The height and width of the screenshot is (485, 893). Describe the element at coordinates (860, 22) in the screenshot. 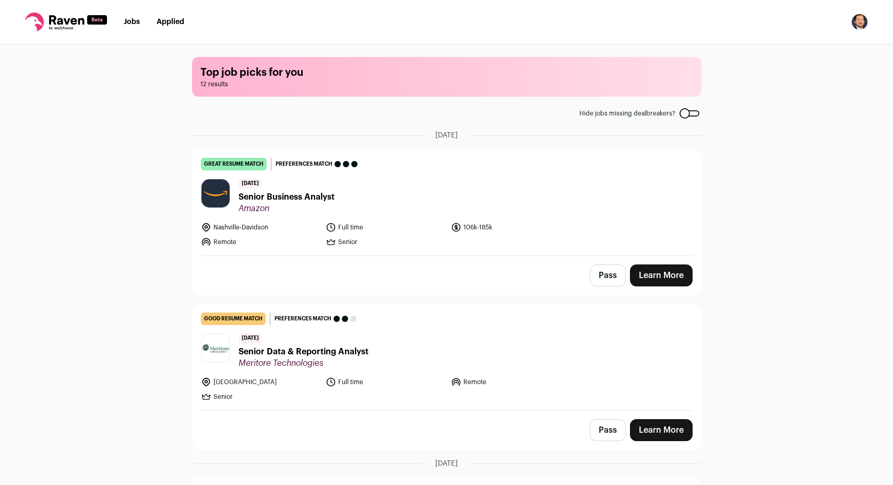

I see `img: 6001263-medium_jpg` at that location.